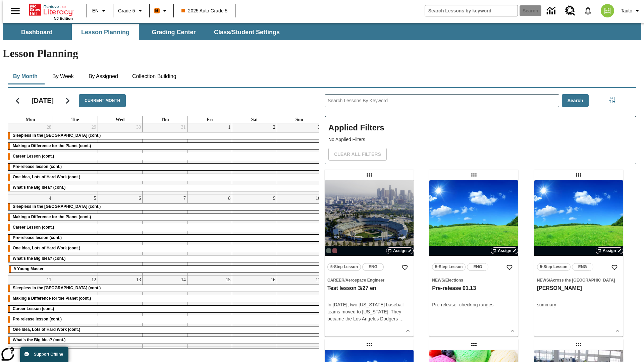 This screenshot has height=362, width=644. Describe the element at coordinates (441, 100) in the screenshot. I see `input: Search Lessons By Keyword` at that location.